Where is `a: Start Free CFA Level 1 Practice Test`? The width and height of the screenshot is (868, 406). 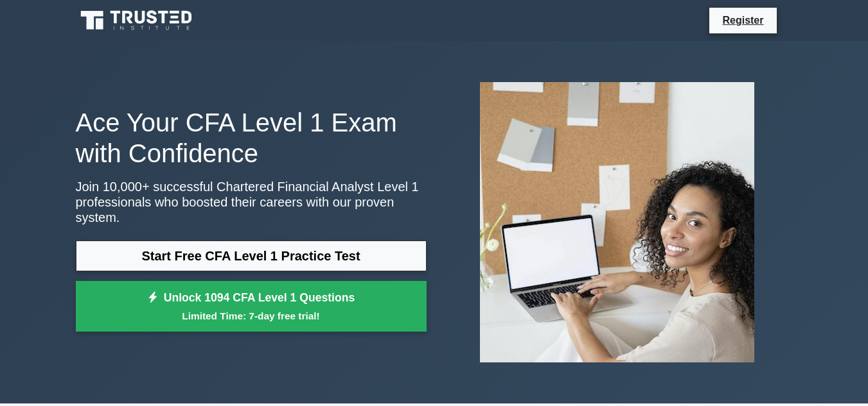
a: Start Free CFA Level 1 Practice Test is located at coordinates (251, 256).